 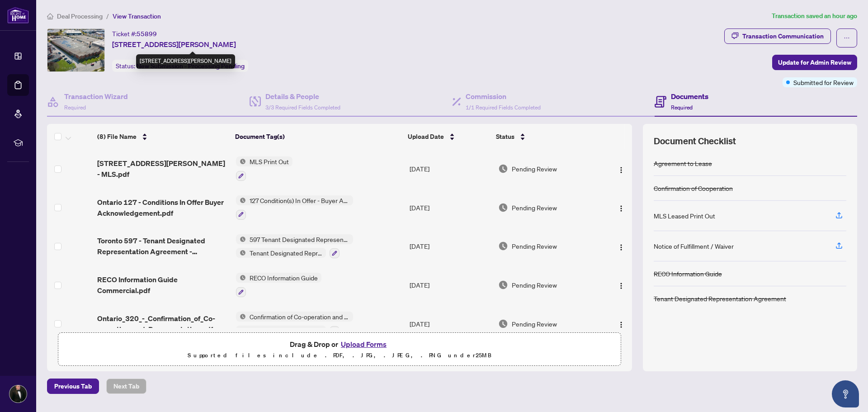 I want to click on span: Previous Tab, so click(x=73, y=386).